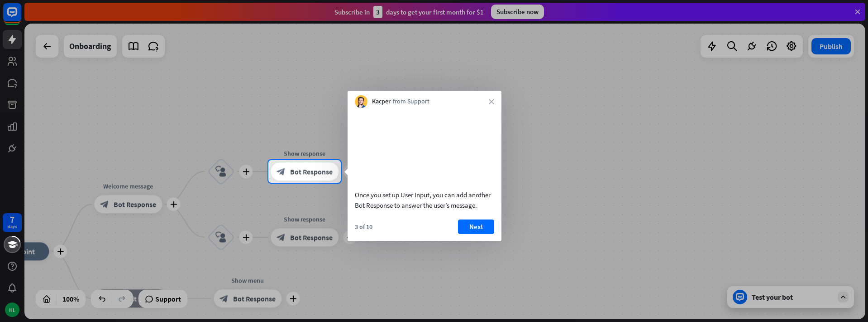 The height and width of the screenshot is (322, 868). What do you see at coordinates (425, 200) in the screenshot?
I see `div: Once you set up User Input, you can add another Bot Response to answer the user’s message.` at bounding box center [425, 200].